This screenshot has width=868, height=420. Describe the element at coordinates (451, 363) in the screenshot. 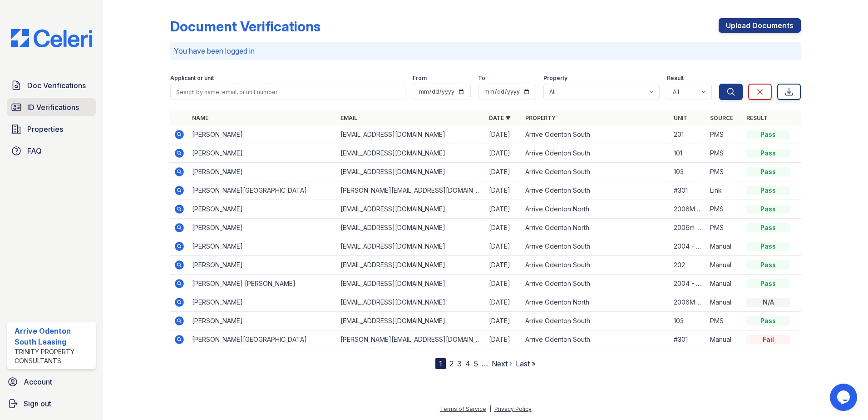

I see `a: 2` at that location.